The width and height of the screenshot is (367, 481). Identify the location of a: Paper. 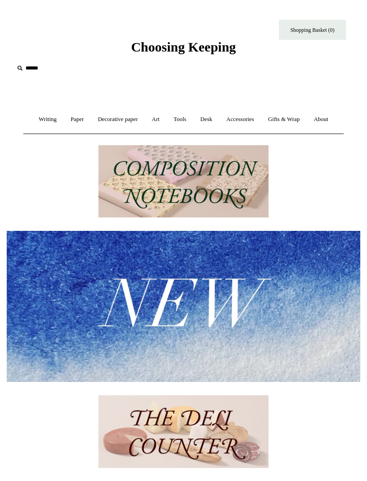
(77, 119).